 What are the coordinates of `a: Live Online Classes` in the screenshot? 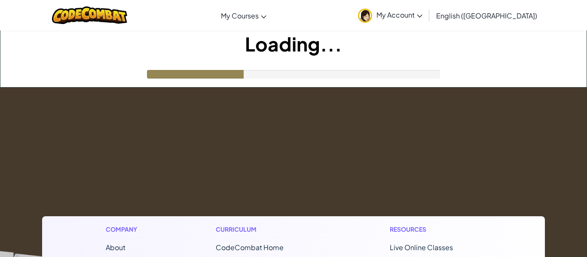 It's located at (421, 247).